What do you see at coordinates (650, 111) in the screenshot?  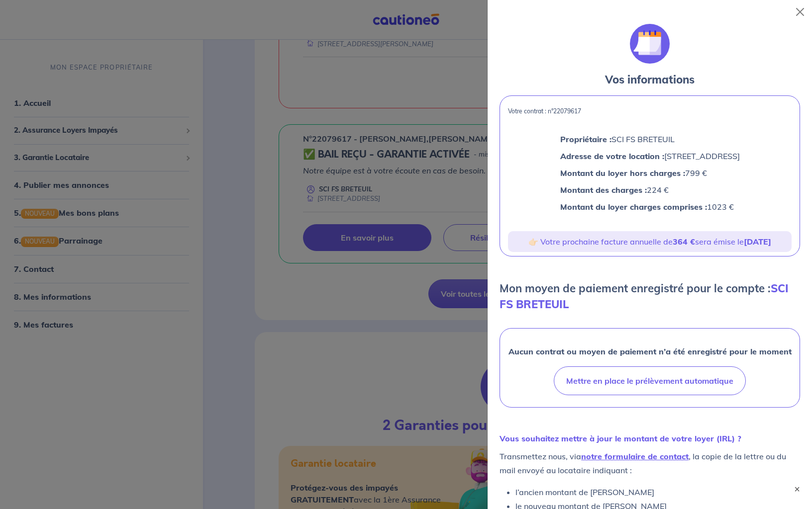 I see `p: Votre contrat : n°22079617` at bounding box center [650, 111].